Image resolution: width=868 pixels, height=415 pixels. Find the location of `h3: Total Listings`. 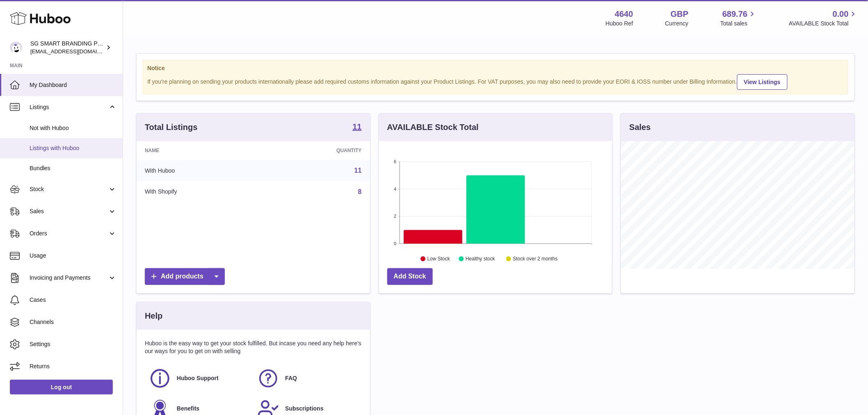

h3: Total Listings is located at coordinates (171, 127).